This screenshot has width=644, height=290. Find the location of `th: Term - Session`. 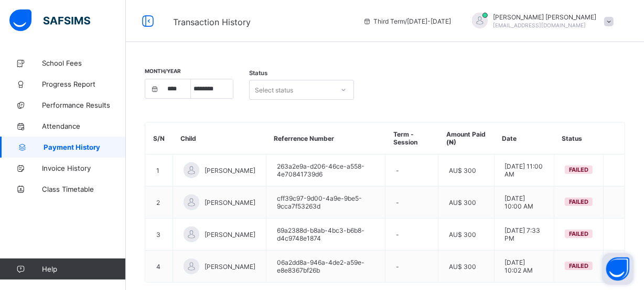

th: Term - Session is located at coordinates (412, 138).